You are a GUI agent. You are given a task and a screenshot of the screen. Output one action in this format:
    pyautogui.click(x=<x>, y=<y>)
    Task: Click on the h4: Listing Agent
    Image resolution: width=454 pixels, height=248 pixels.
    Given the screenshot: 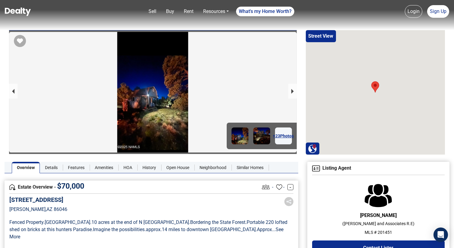 What is the action you would take?
    pyautogui.click(x=378, y=169)
    